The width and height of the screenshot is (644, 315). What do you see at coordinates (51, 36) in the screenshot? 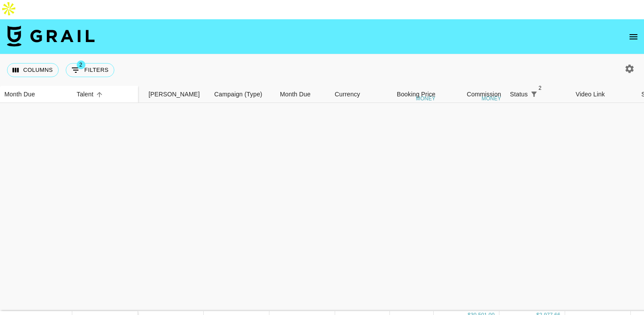
I see `img: Grail Talent` at bounding box center [51, 36].